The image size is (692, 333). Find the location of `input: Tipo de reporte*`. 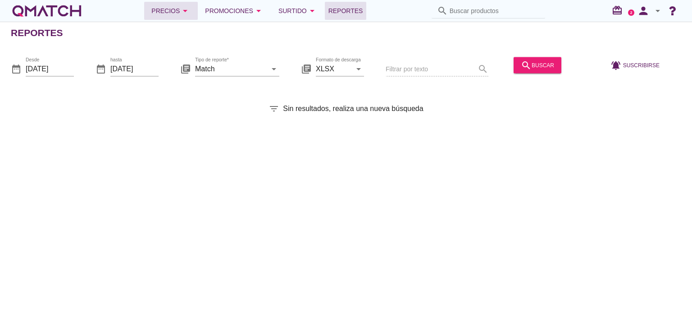

input: Tipo de reporte* is located at coordinates (231, 68).